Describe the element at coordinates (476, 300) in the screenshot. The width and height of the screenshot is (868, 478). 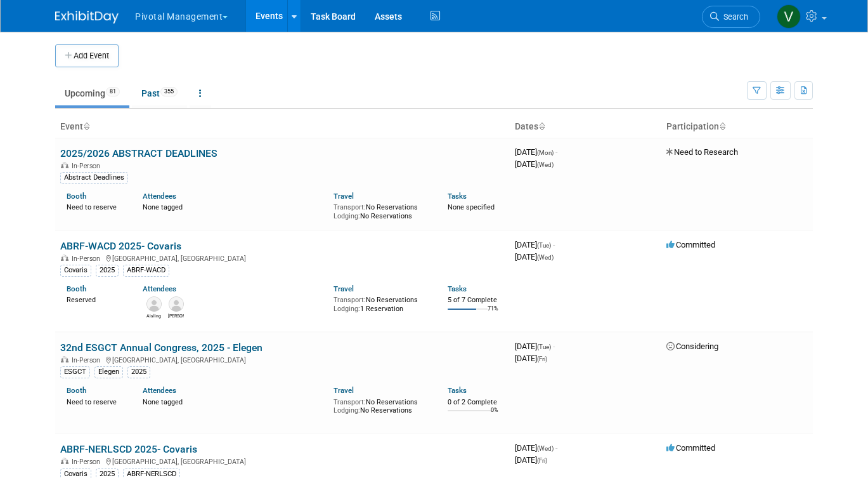
I see `div: 5 of 7 Complete` at that location.